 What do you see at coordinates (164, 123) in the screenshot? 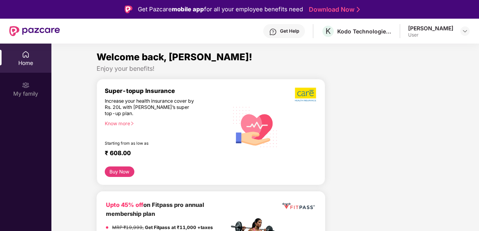
I see `div: Know more` at bounding box center [164, 123].